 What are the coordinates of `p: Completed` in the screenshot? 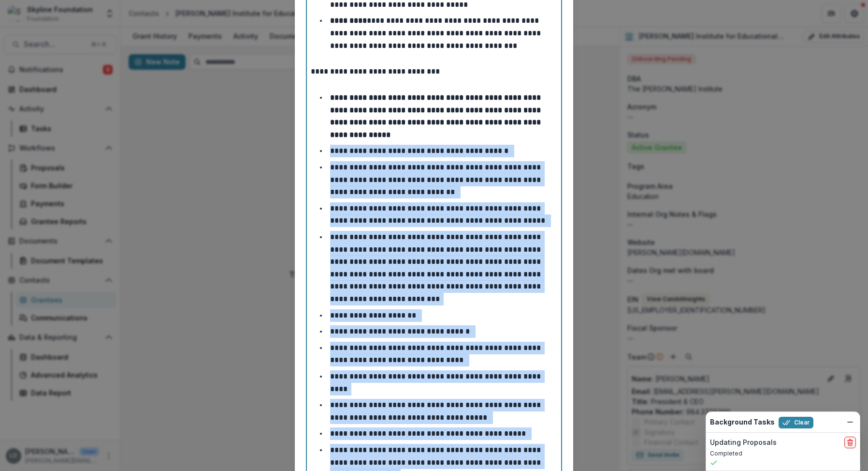 It's located at (783, 453).